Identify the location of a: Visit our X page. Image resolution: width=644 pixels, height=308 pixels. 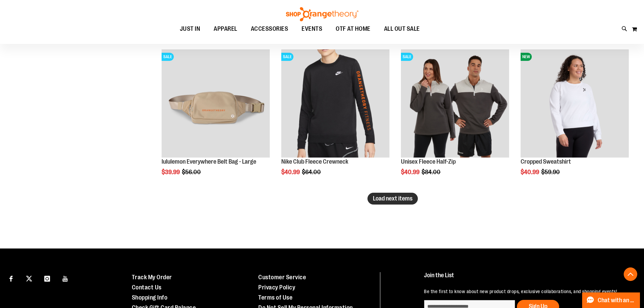
(29, 278).